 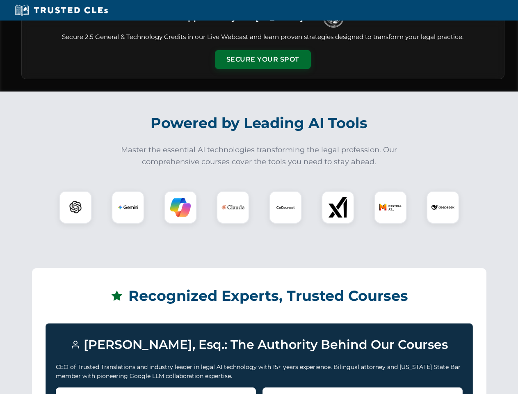 What do you see at coordinates (180, 207) in the screenshot?
I see `div: Copilot` at bounding box center [180, 207].